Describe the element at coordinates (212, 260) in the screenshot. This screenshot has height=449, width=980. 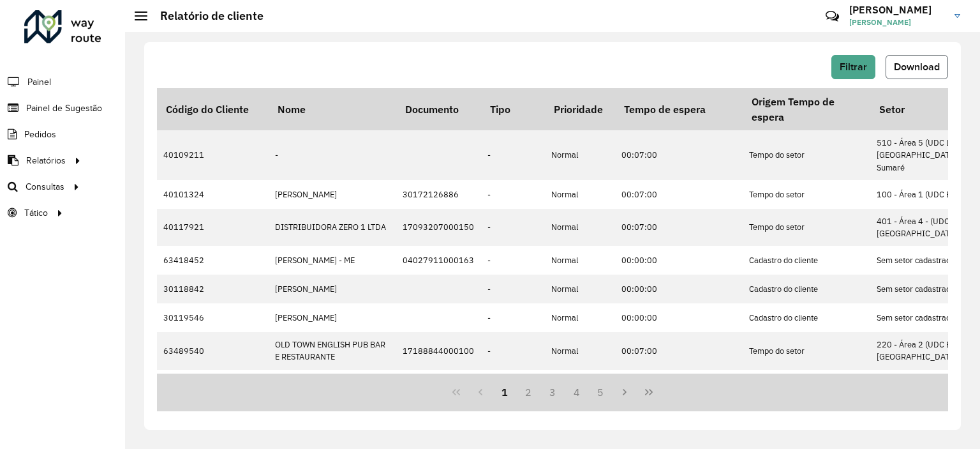
I see `td: 63418452` at that location.